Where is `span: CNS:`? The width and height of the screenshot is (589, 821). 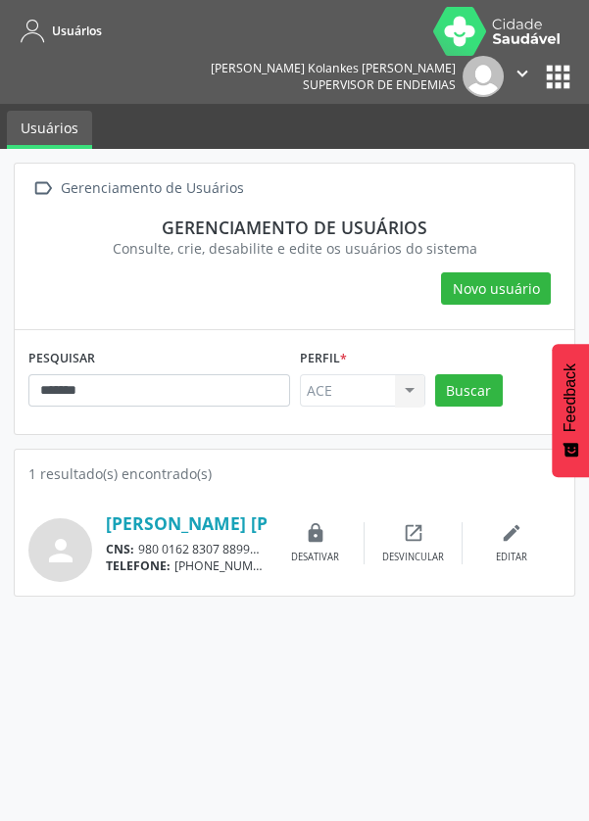 span: CNS: is located at coordinates (119, 548).